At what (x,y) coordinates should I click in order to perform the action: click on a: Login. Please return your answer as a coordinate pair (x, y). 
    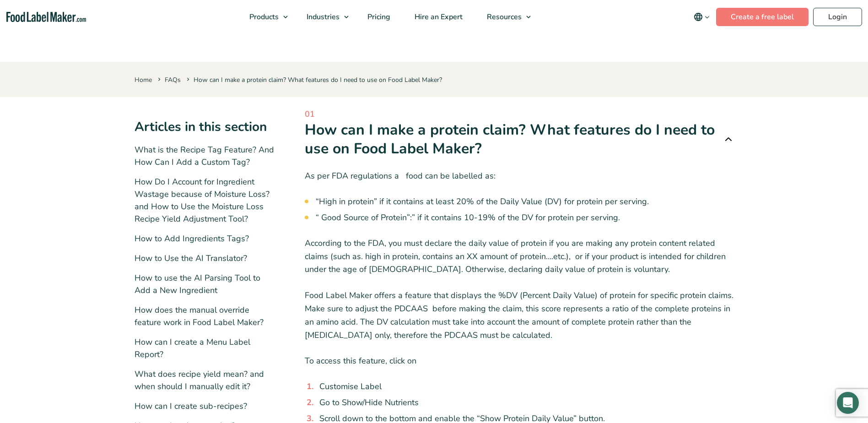
    Looking at the image, I should click on (838, 17).